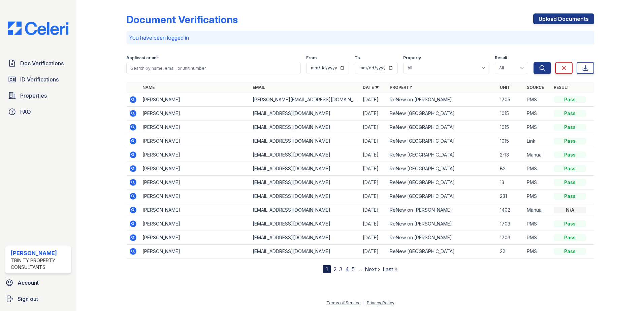 Image resolution: width=644 pixels, height=311 pixels. I want to click on a: Next ›, so click(372, 269).